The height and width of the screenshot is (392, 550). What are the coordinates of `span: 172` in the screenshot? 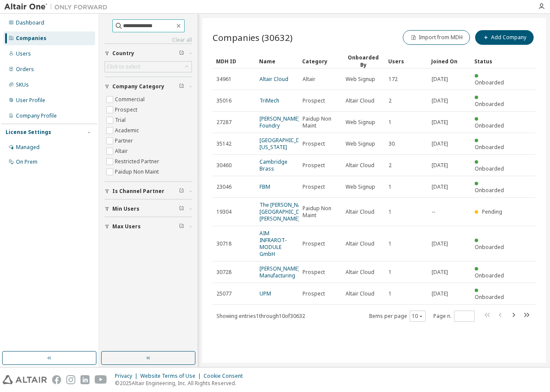 It's located at (393, 80).